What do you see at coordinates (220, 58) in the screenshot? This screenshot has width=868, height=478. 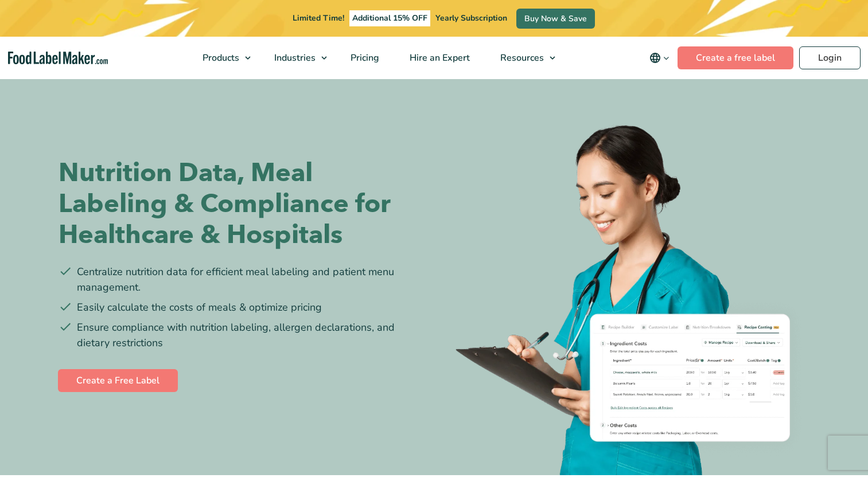 I see `span: Products` at bounding box center [220, 58].